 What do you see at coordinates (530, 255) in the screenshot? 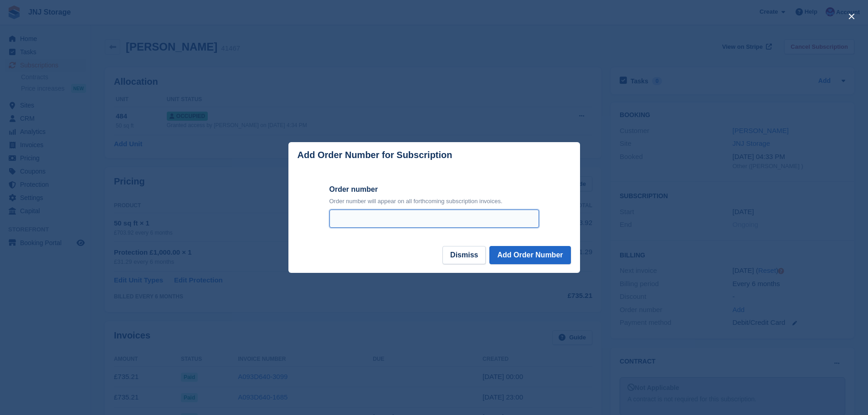
I see `button: Add Order Number` at bounding box center [530, 255].